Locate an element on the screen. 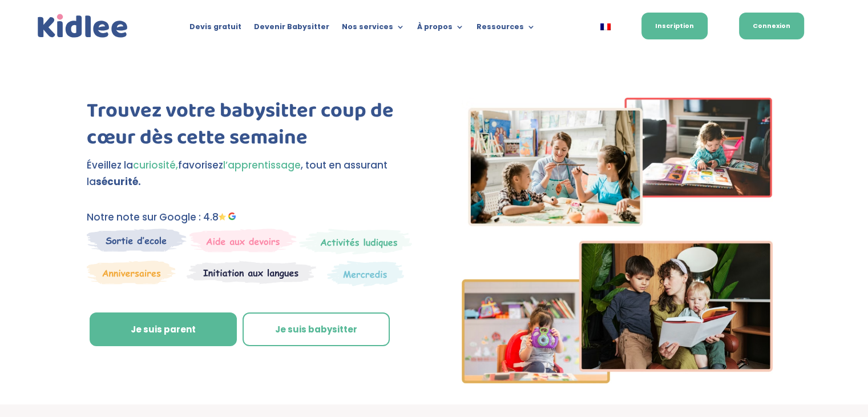 This screenshot has height=417, width=868. img: Français is located at coordinates (606, 27).